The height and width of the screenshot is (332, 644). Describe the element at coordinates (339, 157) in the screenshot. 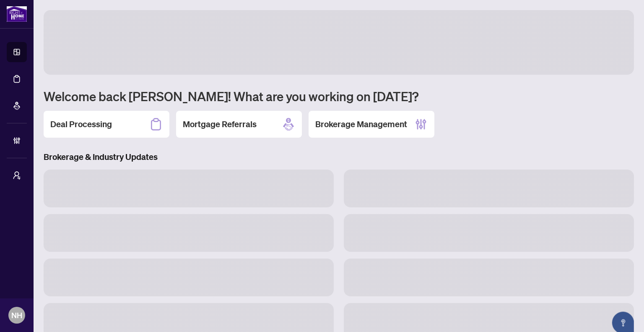

I see `h3: Brokerage & Industry Updates` at that location.